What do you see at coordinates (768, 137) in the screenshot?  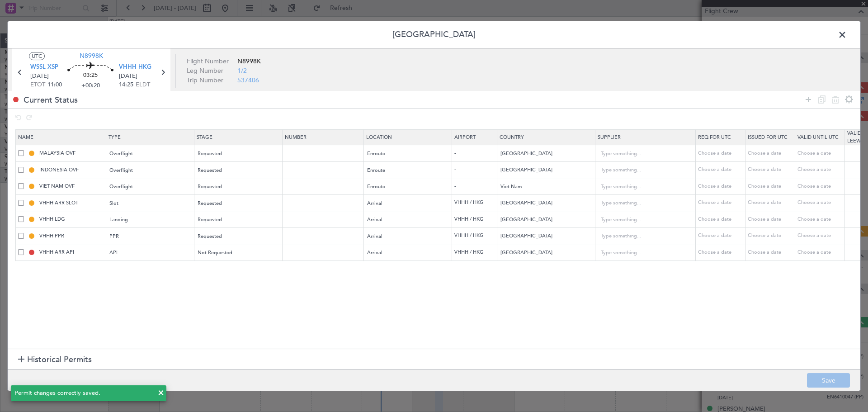 I see `span: Issued For Utc` at bounding box center [768, 137].